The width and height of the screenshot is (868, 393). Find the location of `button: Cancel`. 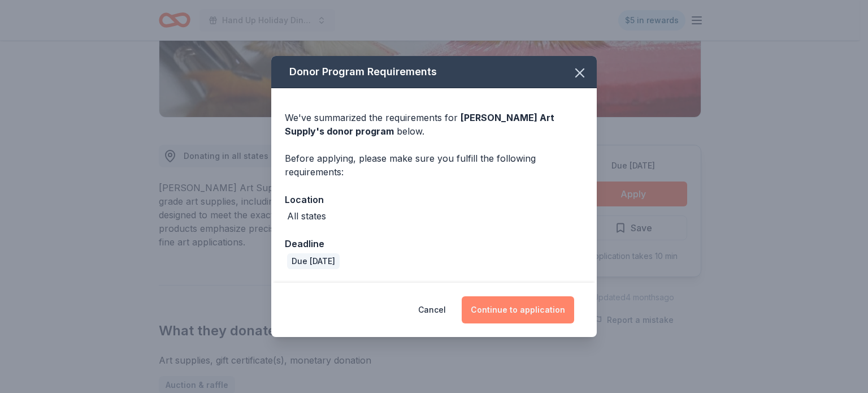

button: Cancel is located at coordinates (432, 310).